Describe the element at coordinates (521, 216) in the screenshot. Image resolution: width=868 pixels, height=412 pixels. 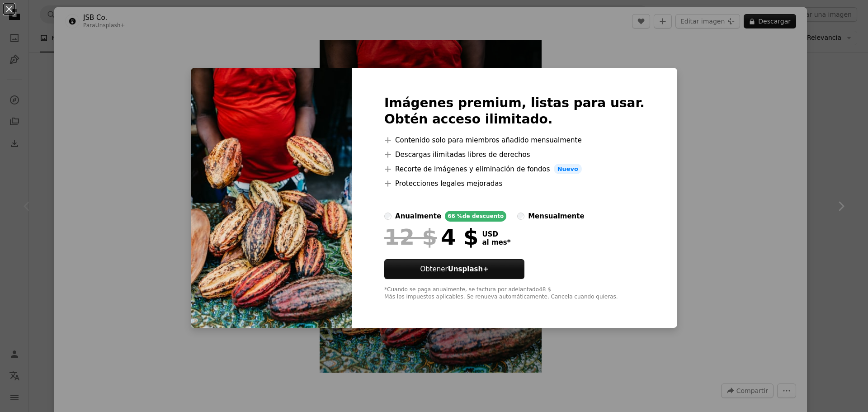
I see `input: mensualmente` at that location.